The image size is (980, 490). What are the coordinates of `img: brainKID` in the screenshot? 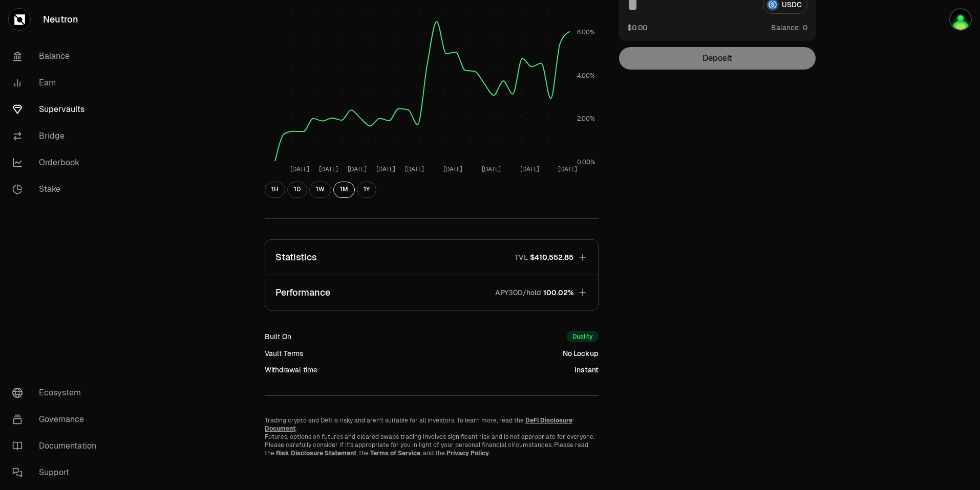 It's located at (961, 20).